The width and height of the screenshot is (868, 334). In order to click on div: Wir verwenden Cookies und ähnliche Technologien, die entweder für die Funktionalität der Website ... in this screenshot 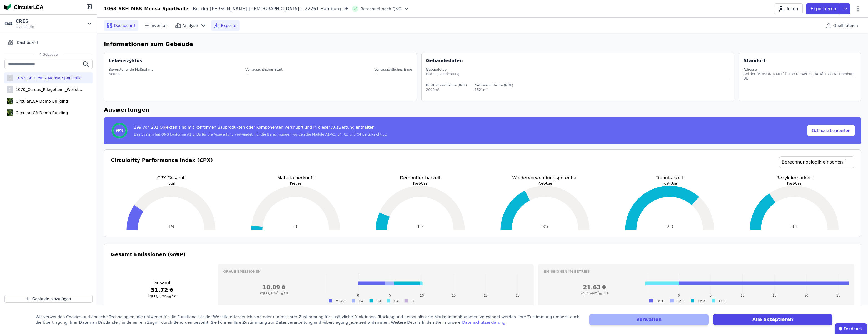, I will do `click(309, 320)`.